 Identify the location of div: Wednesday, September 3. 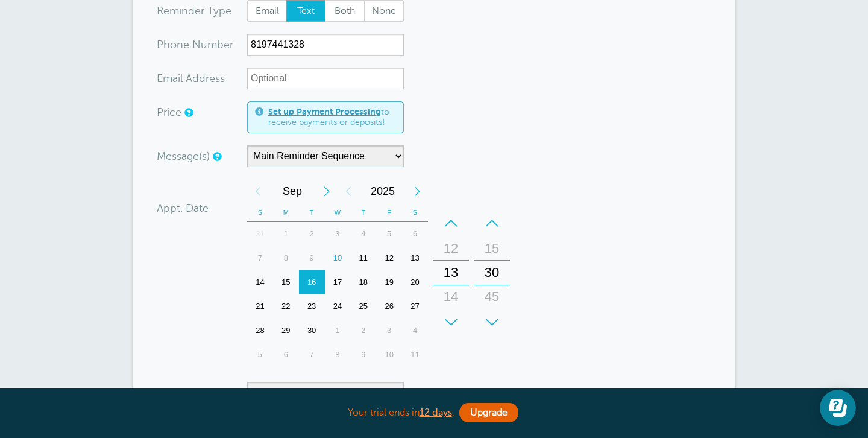
(338, 234).